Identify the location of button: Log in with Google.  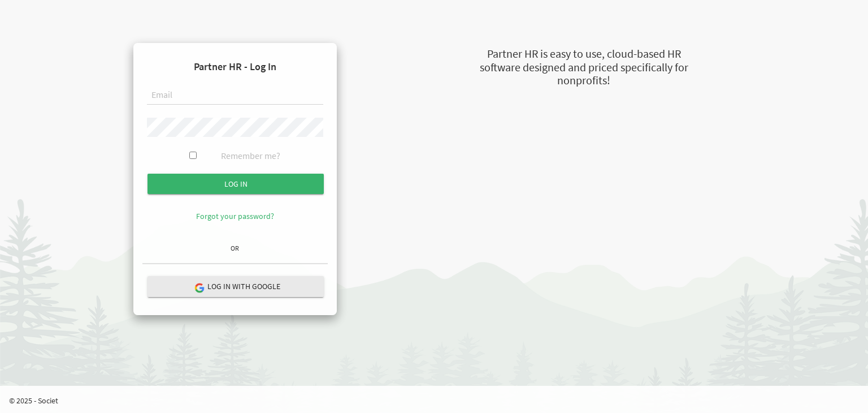
(236, 286).